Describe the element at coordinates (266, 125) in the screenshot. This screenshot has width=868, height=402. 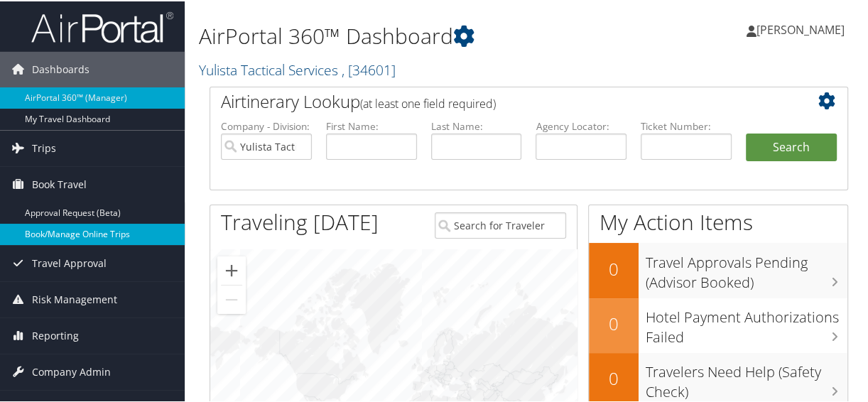
I see `label: Company - Division:` at that location.